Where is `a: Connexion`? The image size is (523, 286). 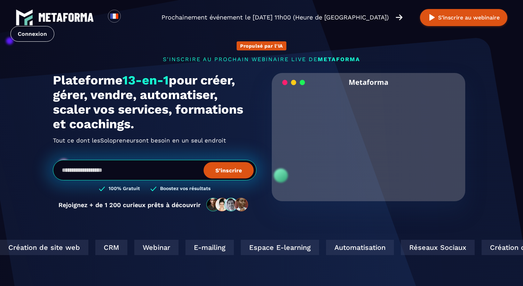
a: Connexion is located at coordinates (32, 34).